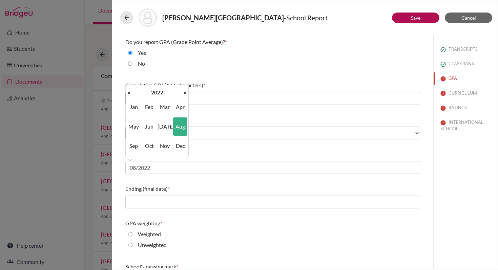 The height and width of the screenshot is (270, 498). Describe the element at coordinates (180, 107) in the screenshot. I see `span: Apr` at that location.